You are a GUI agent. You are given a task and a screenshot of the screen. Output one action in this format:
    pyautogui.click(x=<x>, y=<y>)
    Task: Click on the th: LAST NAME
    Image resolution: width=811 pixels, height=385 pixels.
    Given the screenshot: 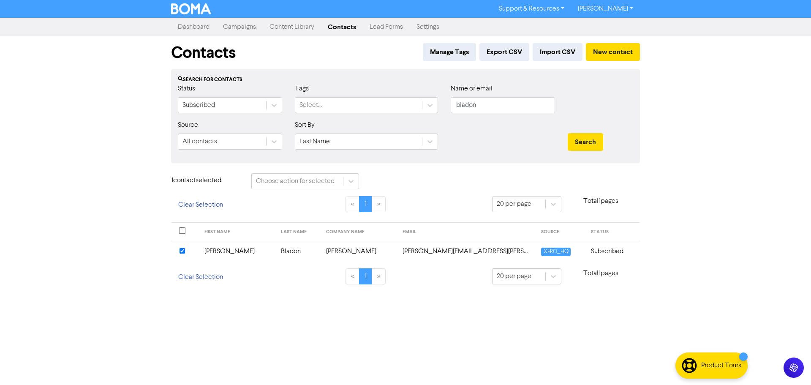 What is the action you would take?
    pyautogui.click(x=298, y=232)
    